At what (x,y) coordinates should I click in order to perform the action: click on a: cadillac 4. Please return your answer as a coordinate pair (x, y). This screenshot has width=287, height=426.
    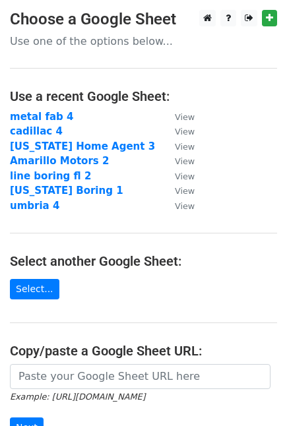
    Looking at the image, I should click on (36, 131).